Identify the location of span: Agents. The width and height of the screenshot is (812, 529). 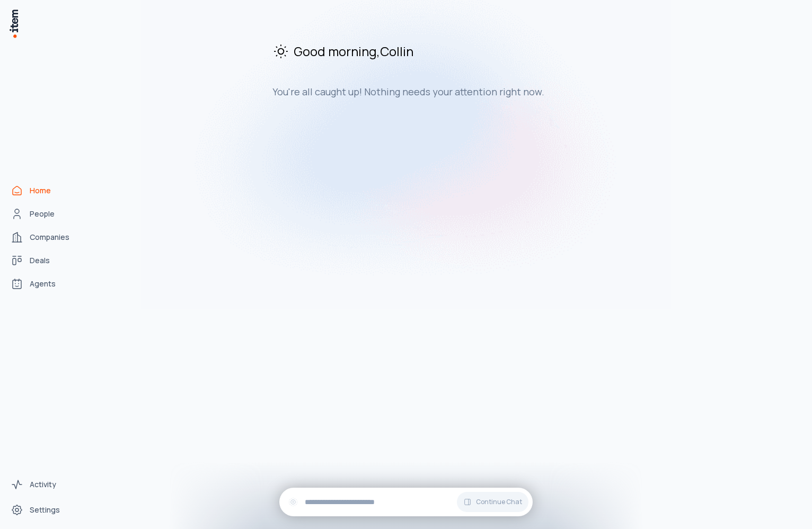
(43, 284).